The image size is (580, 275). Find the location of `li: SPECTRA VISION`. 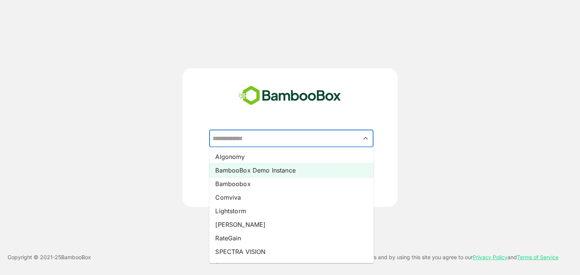

li: SPECTRA VISION is located at coordinates (291, 252).